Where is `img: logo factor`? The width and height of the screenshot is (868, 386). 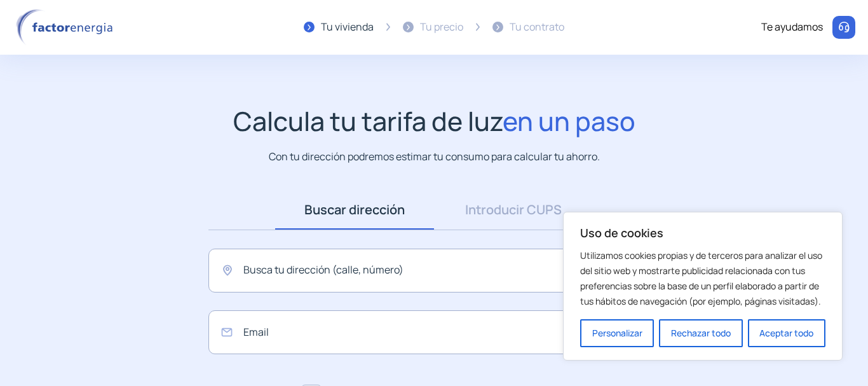 img: logo factor is located at coordinates (67, 27).